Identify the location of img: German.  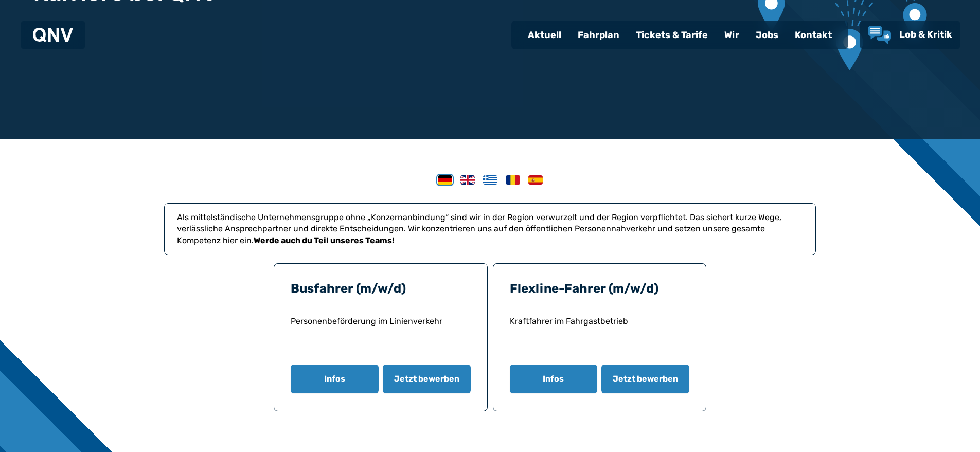
(445, 180).